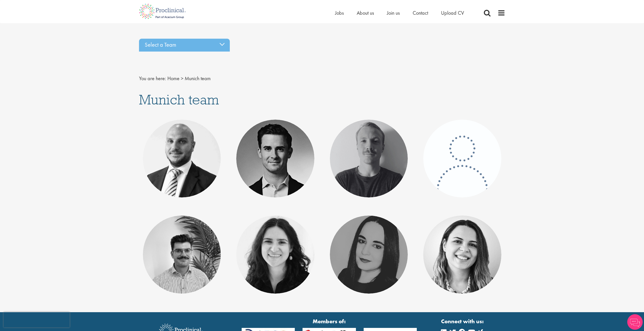 Image resolution: width=644 pixels, height=331 pixels. I want to click on a: breadcrumb link, so click(173, 79).